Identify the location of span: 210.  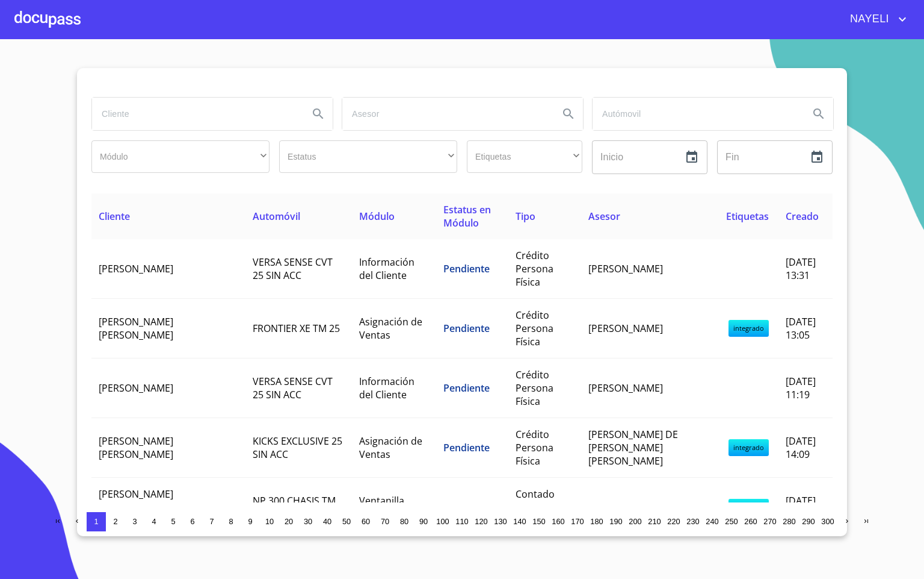
(654, 521).